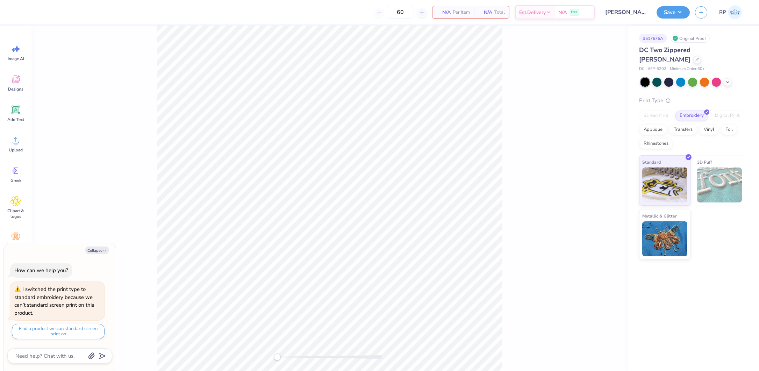 Image resolution: width=759 pixels, height=371 pixels. What do you see at coordinates (673, 12) in the screenshot?
I see `button: Save` at bounding box center [673, 12].